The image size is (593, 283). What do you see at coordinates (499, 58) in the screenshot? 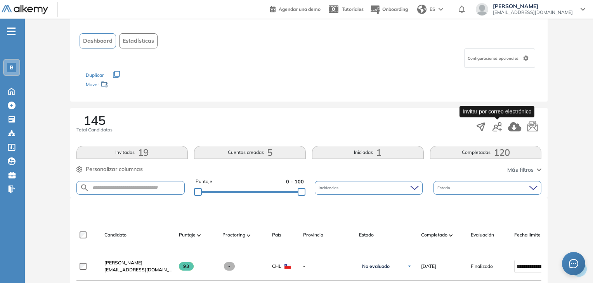
I see `div: Configuraciones opcionales` at bounding box center [499, 58].